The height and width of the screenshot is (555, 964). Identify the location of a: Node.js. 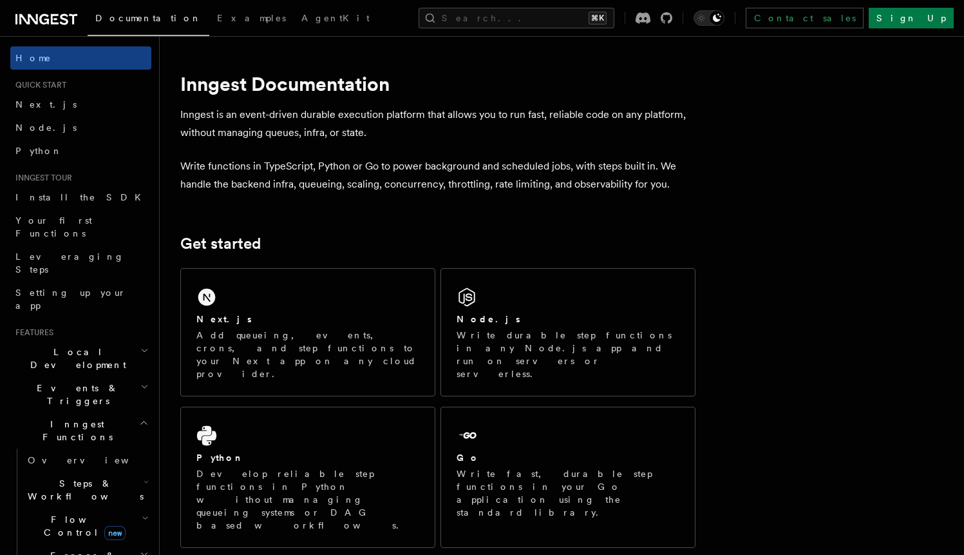
(81, 128).